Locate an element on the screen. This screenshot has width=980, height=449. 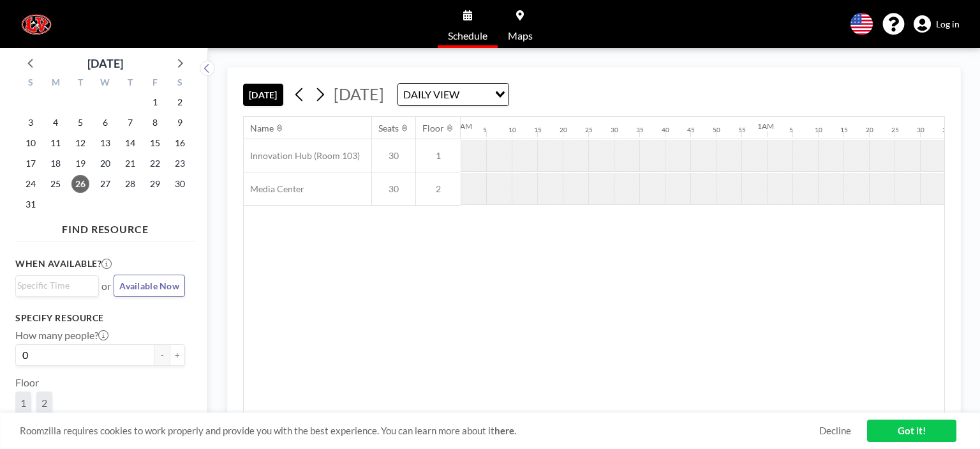
span: Wednesday, August 20, 2025 is located at coordinates (106, 163).